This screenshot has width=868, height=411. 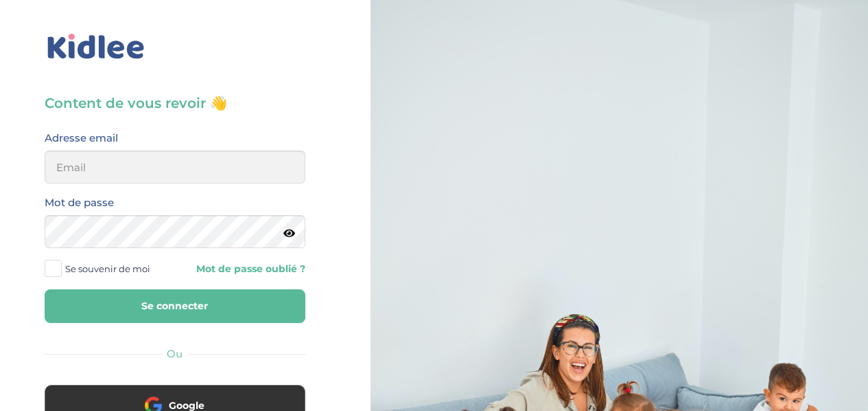 What do you see at coordinates (81, 138) in the screenshot?
I see `label: Adresse email` at bounding box center [81, 138].